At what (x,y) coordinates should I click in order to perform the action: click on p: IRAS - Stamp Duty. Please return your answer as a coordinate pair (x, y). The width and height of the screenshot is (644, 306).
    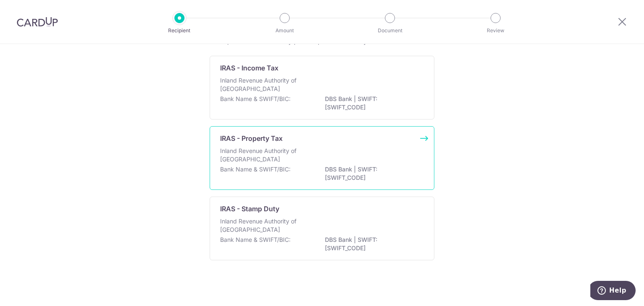
    Looking at the image, I should click on (250, 209).